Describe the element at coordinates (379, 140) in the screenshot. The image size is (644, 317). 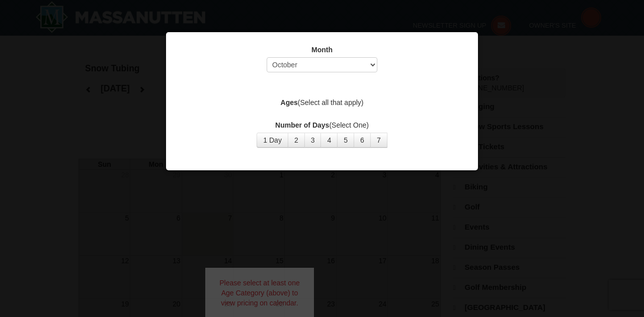
I see `button: 7` at that location.